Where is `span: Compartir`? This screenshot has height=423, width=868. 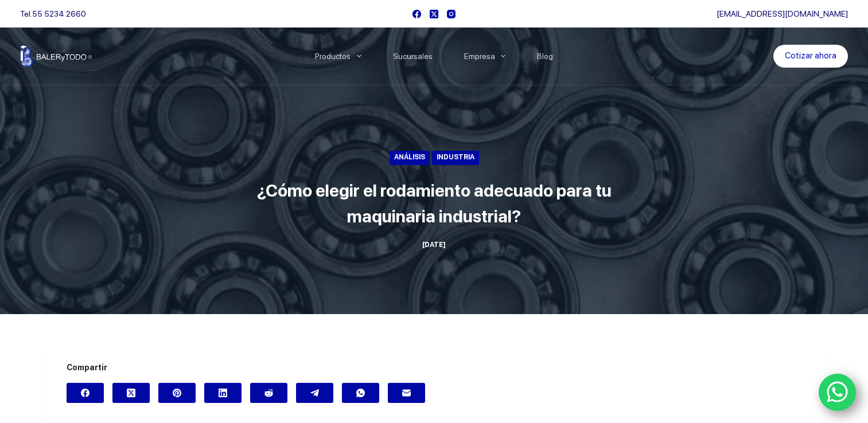 span: Compartir is located at coordinates (434, 367).